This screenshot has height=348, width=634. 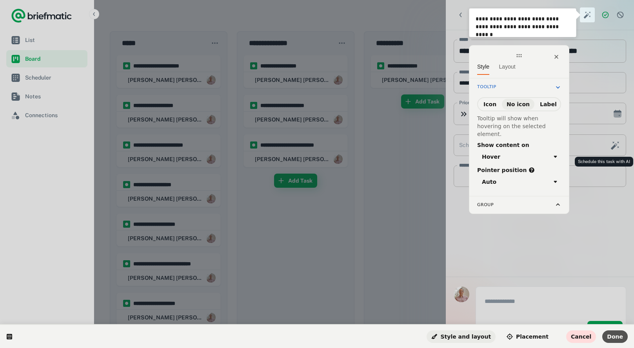 I want to click on span: Label, so click(x=548, y=104).